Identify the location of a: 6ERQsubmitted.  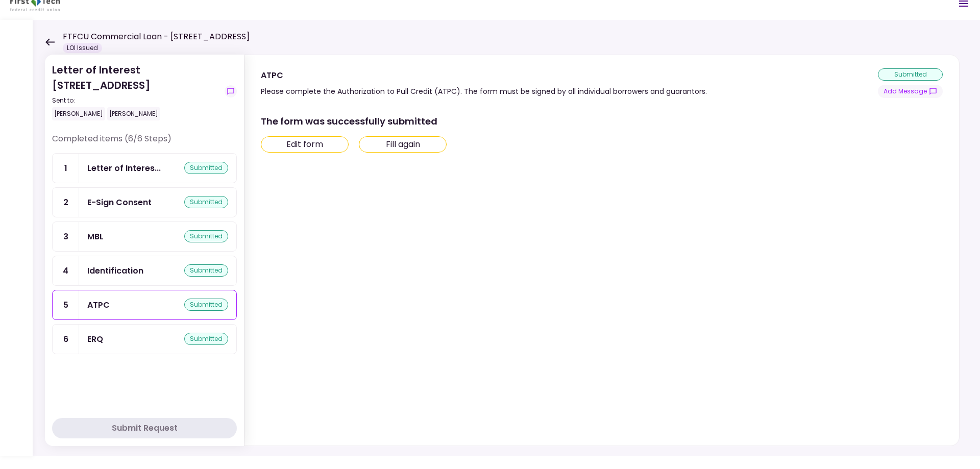
(145, 338).